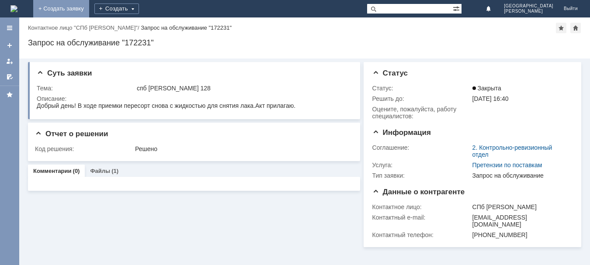 The image size is (590, 265). Describe the element at coordinates (241, 149) in the screenshot. I see `div: Решено` at that location.